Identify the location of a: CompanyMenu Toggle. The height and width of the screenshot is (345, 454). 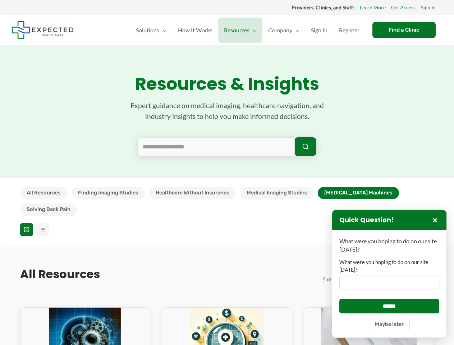
(283, 30).